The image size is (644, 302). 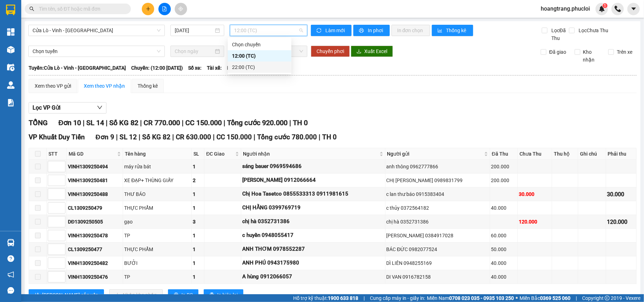 What do you see at coordinates (11, 259) in the screenshot?
I see `span: question-circle` at bounding box center [11, 259].